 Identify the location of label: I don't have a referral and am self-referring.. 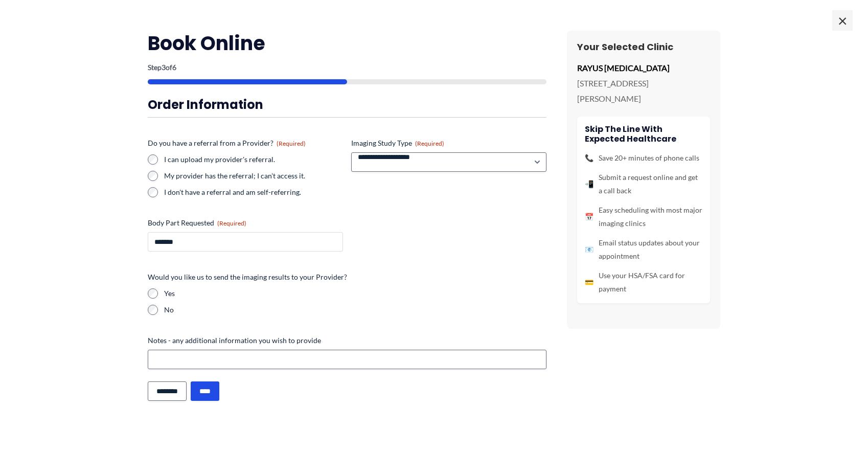
(253, 192).